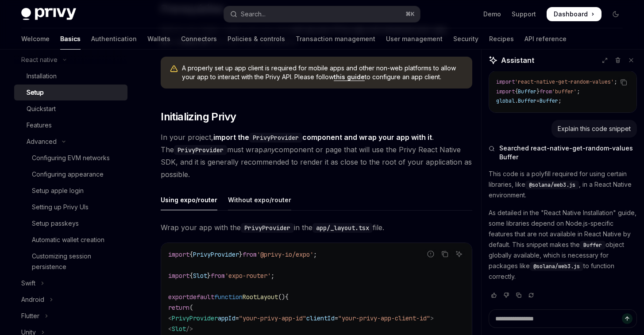 The image size is (644, 335). Describe the element at coordinates (431, 254) in the screenshot. I see `button: Report incorrect code` at that location.